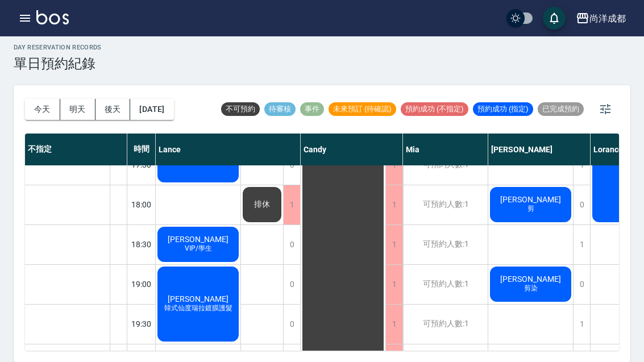  Describe the element at coordinates (141, 324) in the screenshot. I see `div: 19:30` at that location.